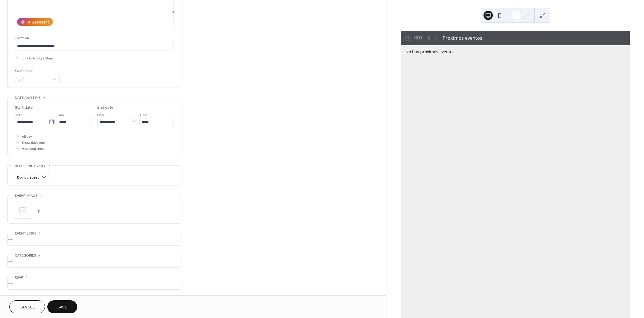 Image resolution: width=644 pixels, height=318 pixels. I want to click on span: Event links, so click(26, 233).